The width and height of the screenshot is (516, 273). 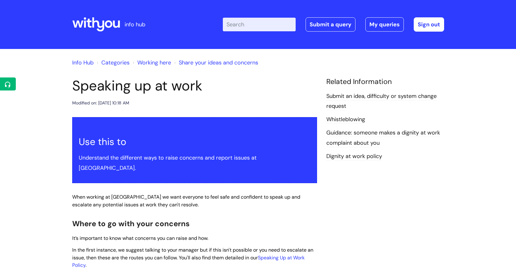 I want to click on span: In the first instance, we suggest talking to your manager but if this isn't possible or you need ..., so click(x=193, y=258).